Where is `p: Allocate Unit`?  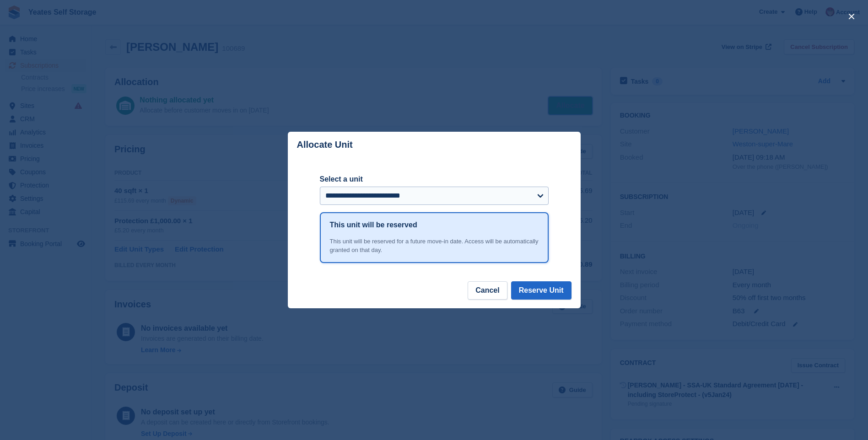 p: Allocate Unit is located at coordinates (325, 145).